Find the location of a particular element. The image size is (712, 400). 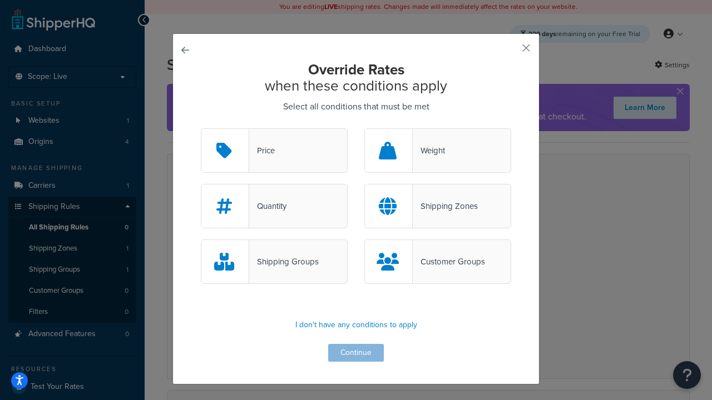

p: Select all conditions that must be met is located at coordinates (356, 107).